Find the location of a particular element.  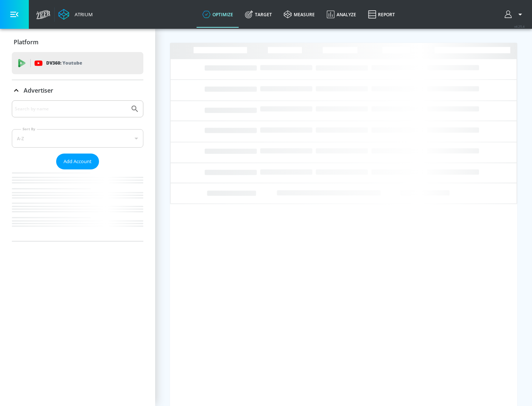

div: Platform is located at coordinates (78, 42).